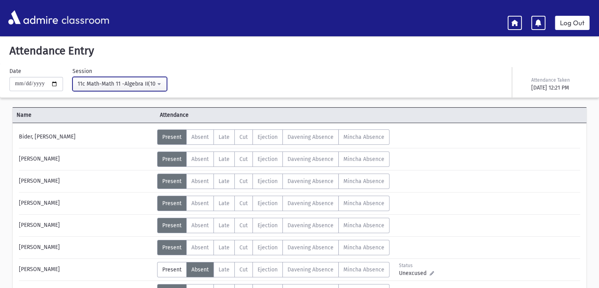 This screenshot has width=599, height=288. Describe the element at coordinates (228, 115) in the screenshot. I see `span: Attendance` at that location.